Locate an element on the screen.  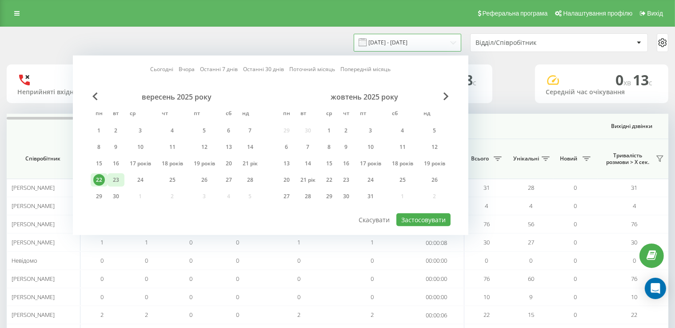
font: 15 is located at coordinates (329, 163).